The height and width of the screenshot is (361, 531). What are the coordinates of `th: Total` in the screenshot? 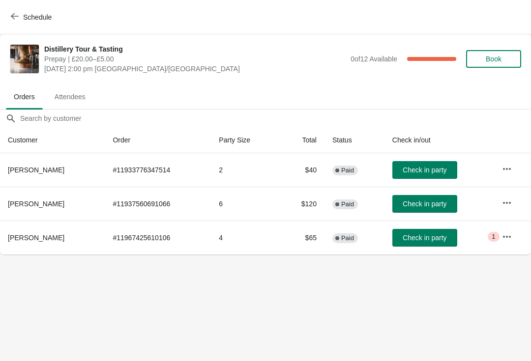 It's located at (302, 140).